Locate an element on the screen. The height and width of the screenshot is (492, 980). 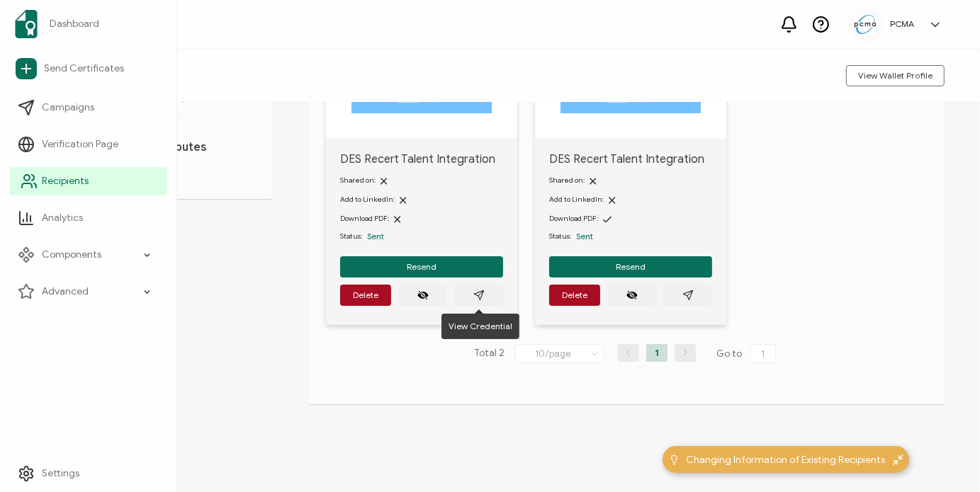
span: Changing Information of Existing Recipients is located at coordinates (786, 460).